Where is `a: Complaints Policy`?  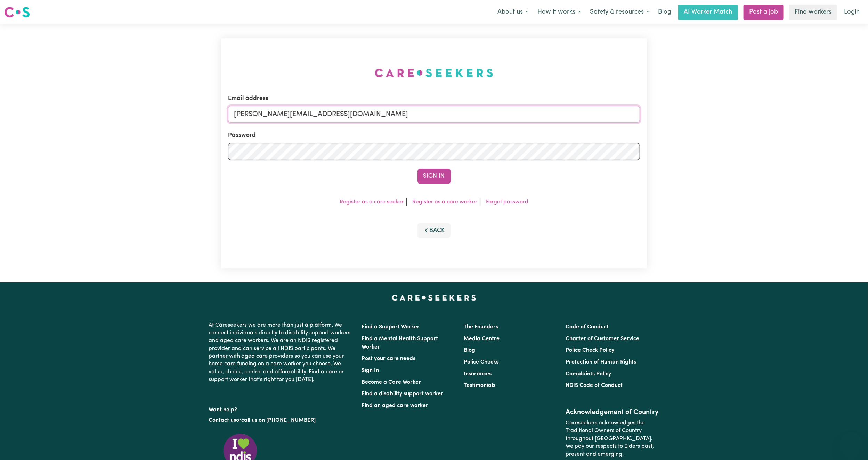 a: Complaints Policy is located at coordinates (588, 374).